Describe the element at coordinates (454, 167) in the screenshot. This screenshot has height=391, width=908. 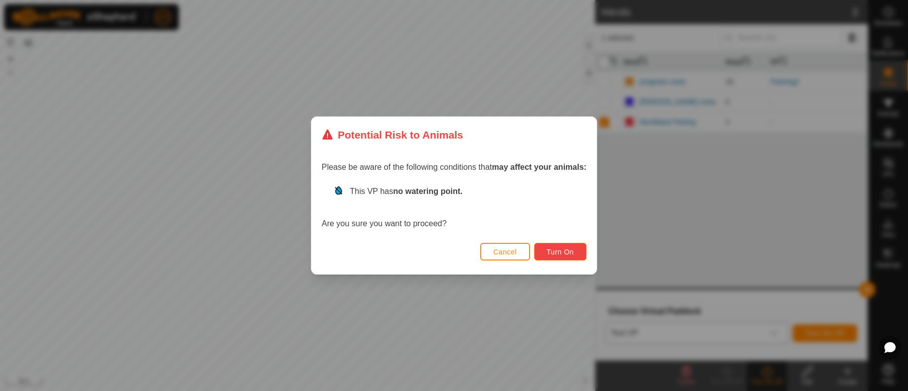
I see `span: Please be aware of the following conditions that` at that location.